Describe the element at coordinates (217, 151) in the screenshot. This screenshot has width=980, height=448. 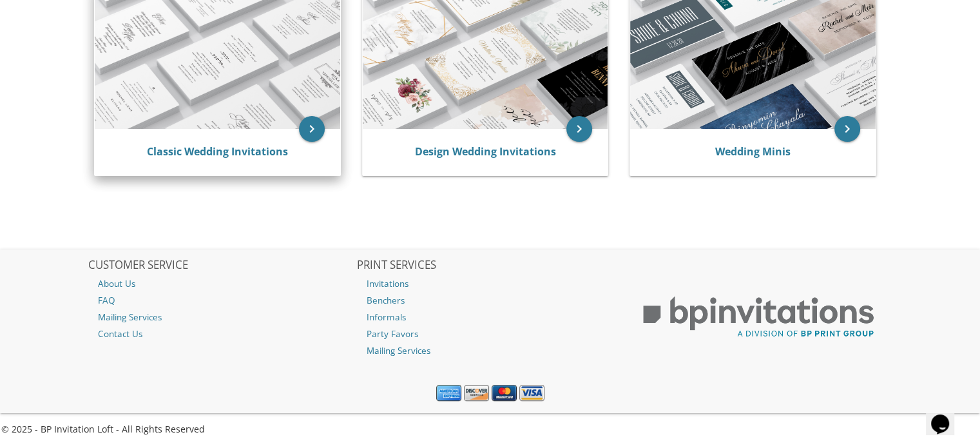
I see `a: Classic Wedding Invitations` at that location.